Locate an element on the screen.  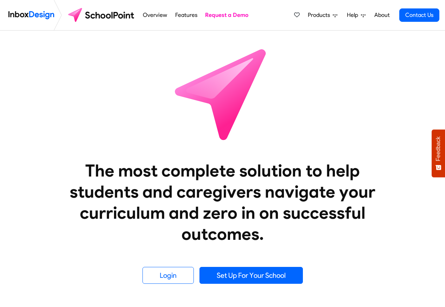
heading: The most complete solution to help students and caregivers navigate your curriculum and zero in o... is located at coordinates (223, 202).